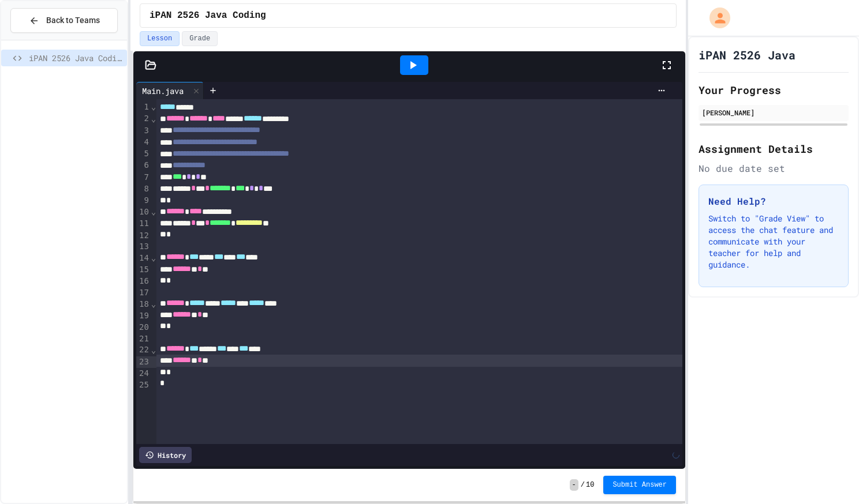 This screenshot has height=504, width=859. What do you see at coordinates (200, 39) in the screenshot?
I see `button: Grade` at bounding box center [200, 39].